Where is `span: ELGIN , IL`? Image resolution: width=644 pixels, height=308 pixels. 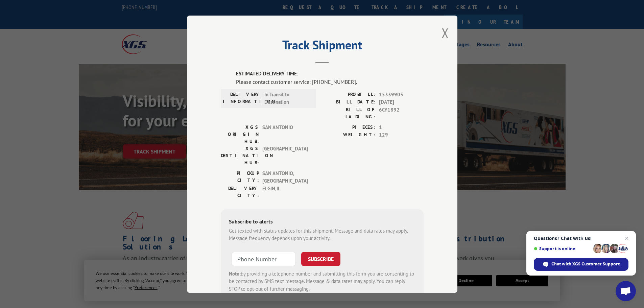 span: ELGIN , IL is located at coordinates (285, 192).